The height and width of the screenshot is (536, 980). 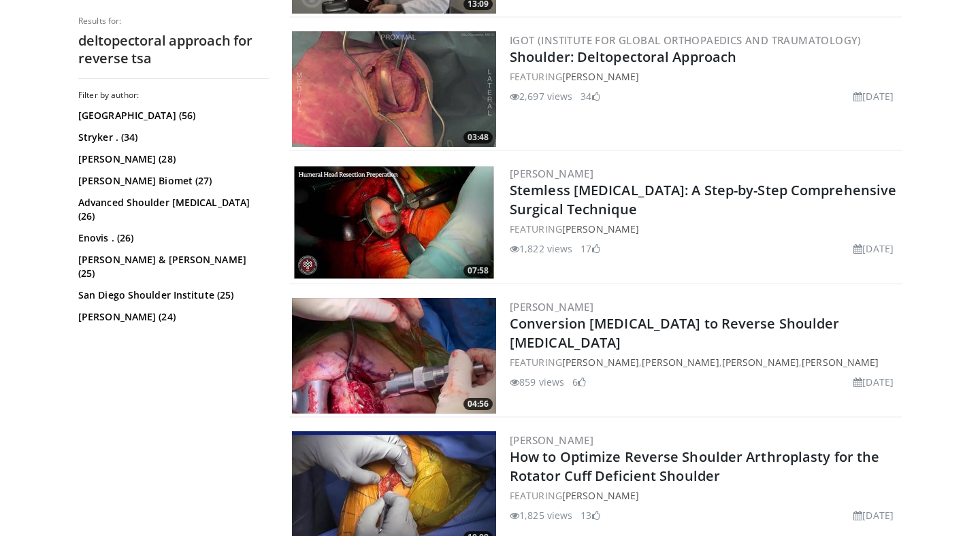 I want to click on p: Results for:, so click(x=174, y=21).